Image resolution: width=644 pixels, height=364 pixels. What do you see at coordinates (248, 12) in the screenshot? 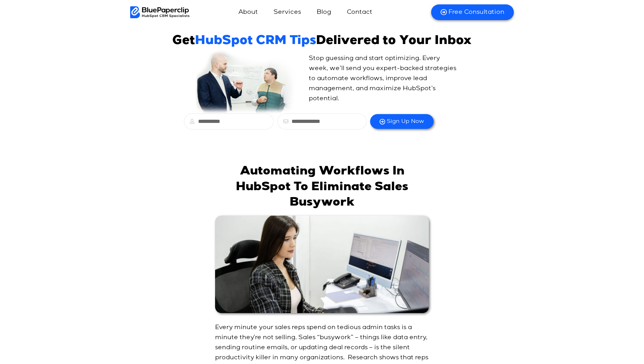
I see `a: About` at bounding box center [248, 12].